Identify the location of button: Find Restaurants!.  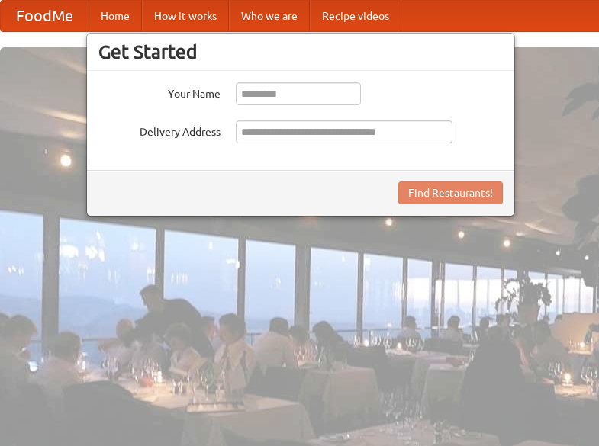
(450, 193).